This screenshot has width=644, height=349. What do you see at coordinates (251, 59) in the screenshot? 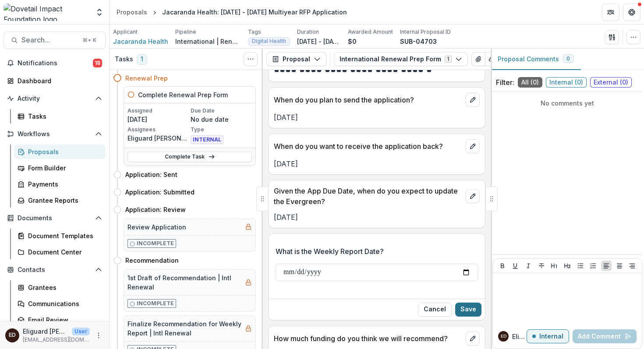
I see `button: Toggle View Cancelled Tasks` at bounding box center [251, 59].